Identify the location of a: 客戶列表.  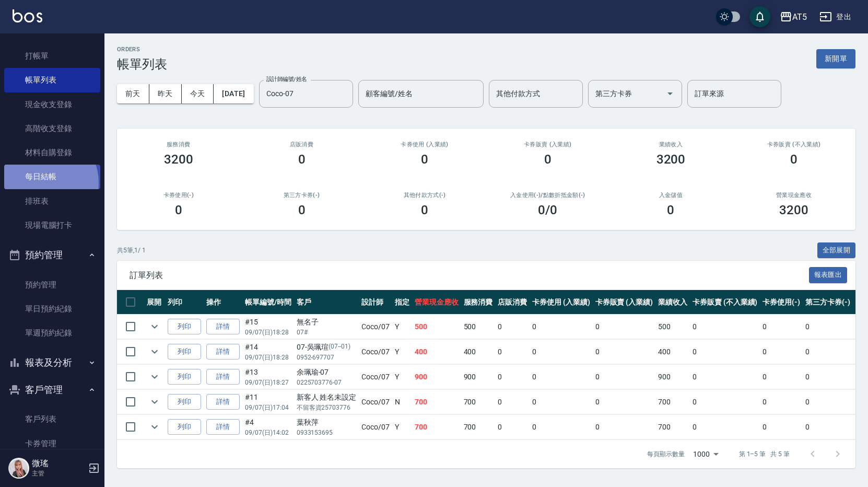
(52, 419).